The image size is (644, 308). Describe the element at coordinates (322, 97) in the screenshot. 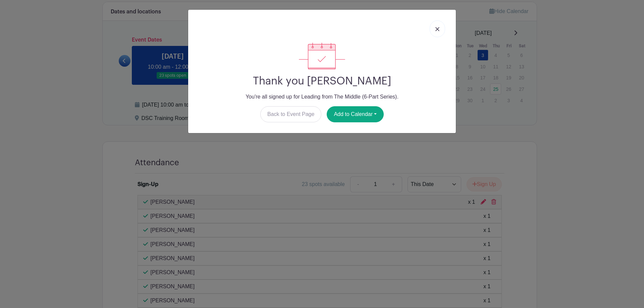

I see `p: You're all signed up for Leading from The Middle (6-Part Series).` at that location.